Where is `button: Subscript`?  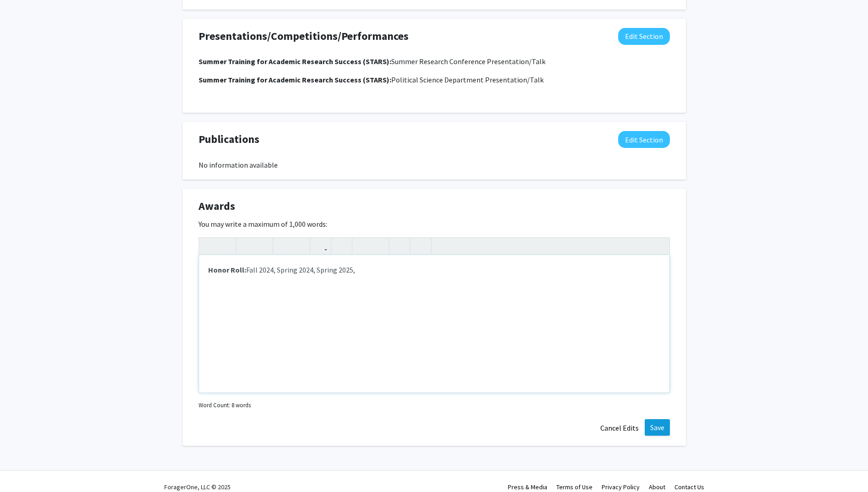 button: Subscript is located at coordinates (299, 245).